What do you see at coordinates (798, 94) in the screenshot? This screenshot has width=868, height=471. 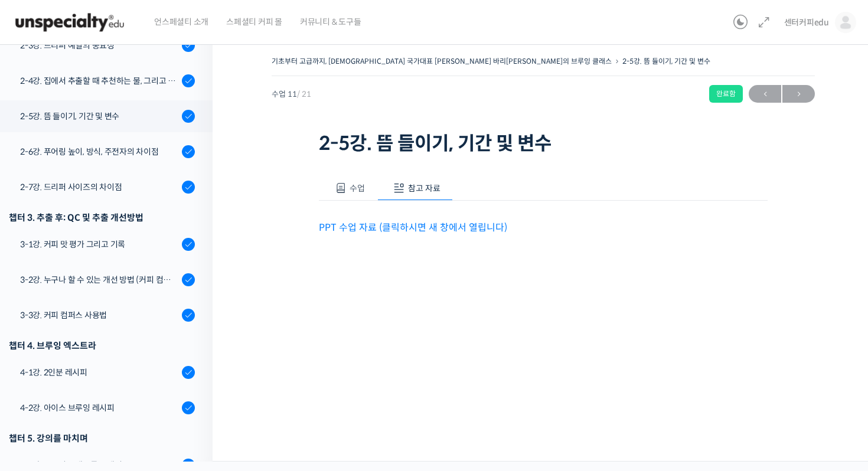 I see `a: 다음→` at bounding box center [798, 94].